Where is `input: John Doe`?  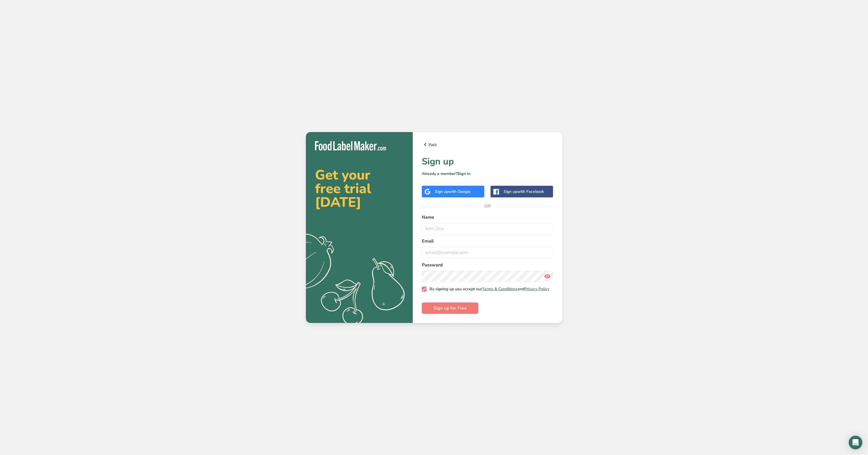 input: John Doe is located at coordinates (487, 228).